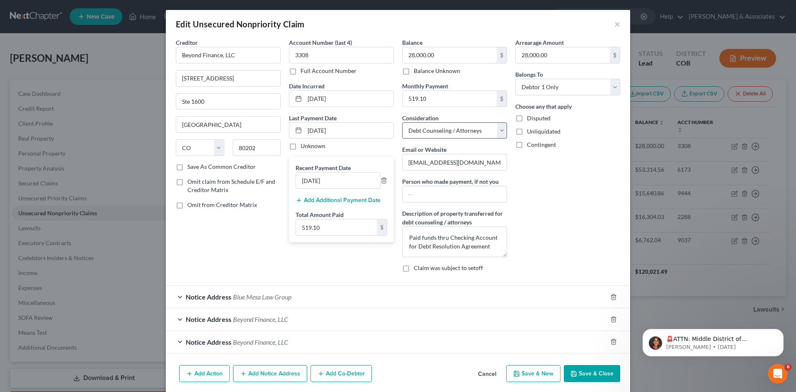 The image size is (796, 392). Describe the element at coordinates (307, 86) in the screenshot. I see `label: Date Incurred` at that location.